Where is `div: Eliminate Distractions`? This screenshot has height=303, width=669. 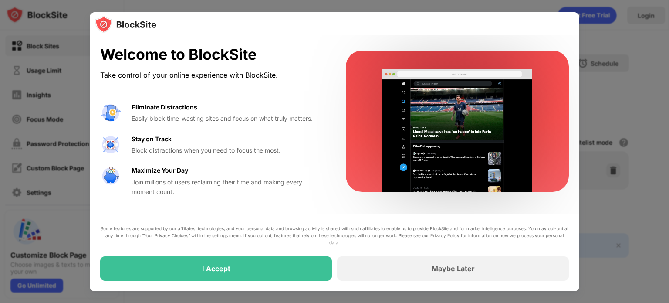
div: Eliminate Distractions is located at coordinates (164, 107).